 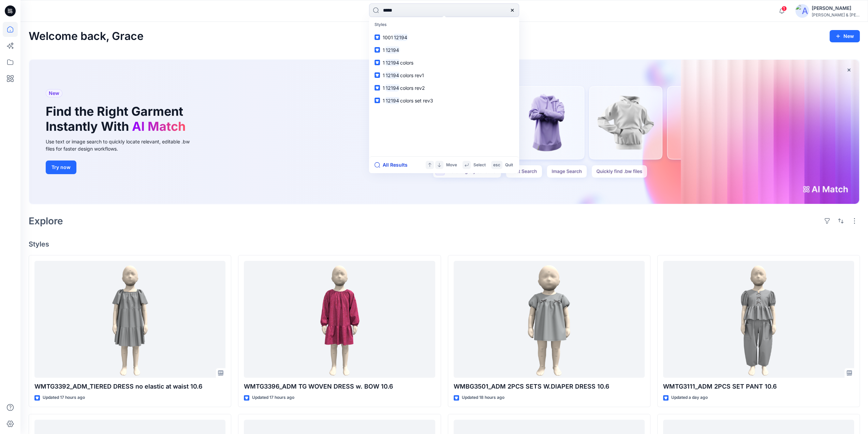 I want to click on a: WMTG3396_ADM TG WOVEN DRESS w. BOW 10.6, so click(x=340, y=319).